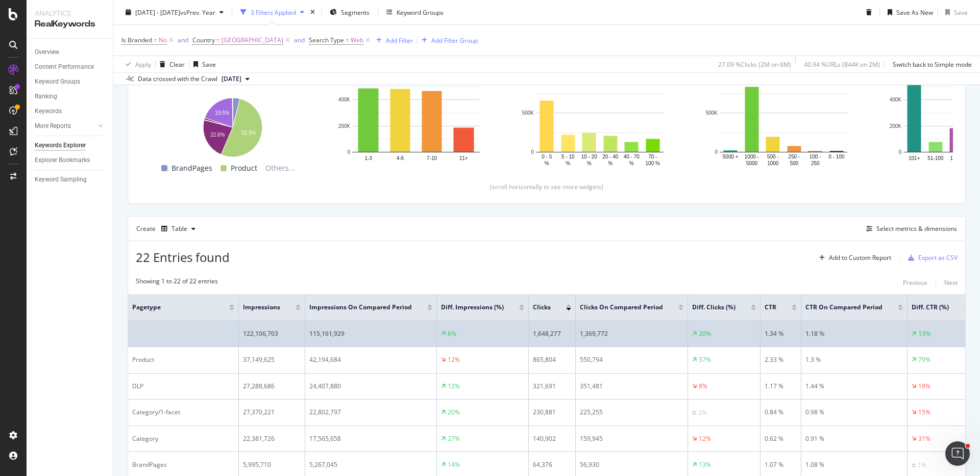  Describe the element at coordinates (854, 387) in the screenshot. I see `div: 1.44 %` at that location.